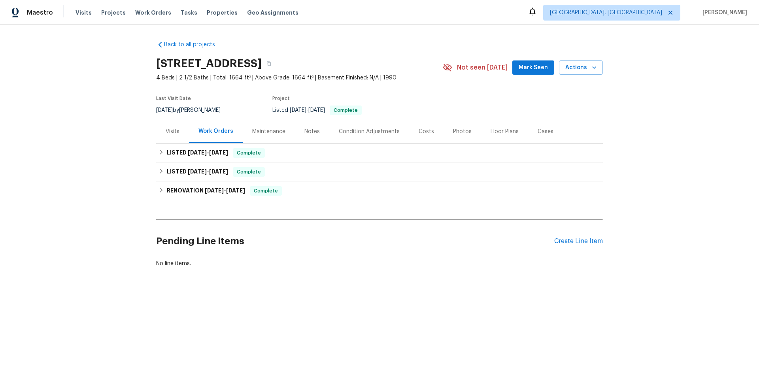 This screenshot has width=759, height=379. I want to click on div: Condition Adjustments, so click(369, 132).